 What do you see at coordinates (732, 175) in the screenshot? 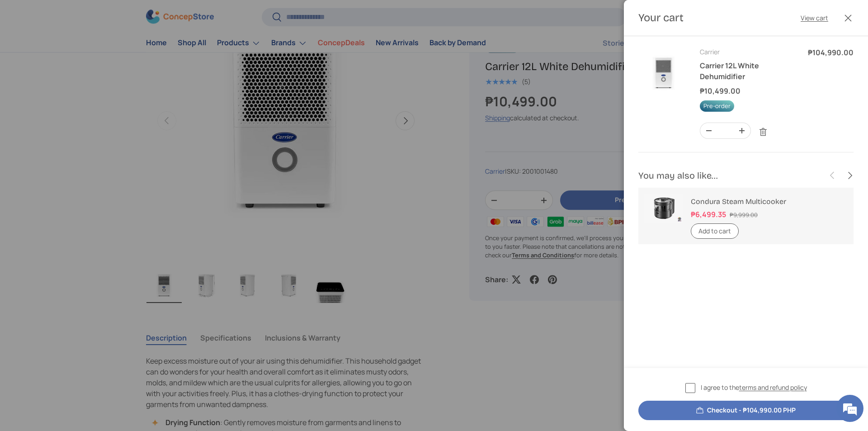
I see `h2: You may also like...` at bounding box center [732, 175].